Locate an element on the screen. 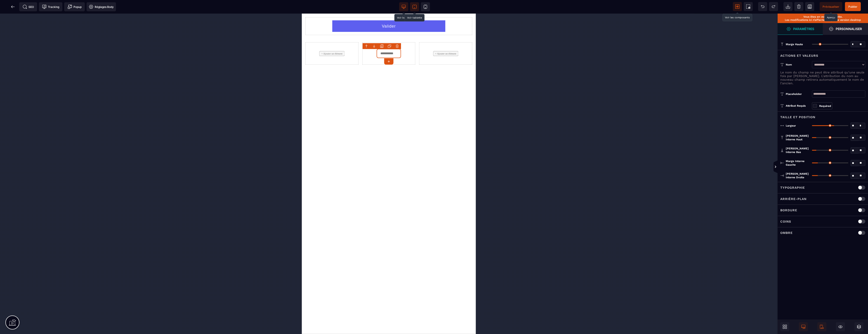 The image size is (868, 334). p: Bordure is located at coordinates (789, 210).